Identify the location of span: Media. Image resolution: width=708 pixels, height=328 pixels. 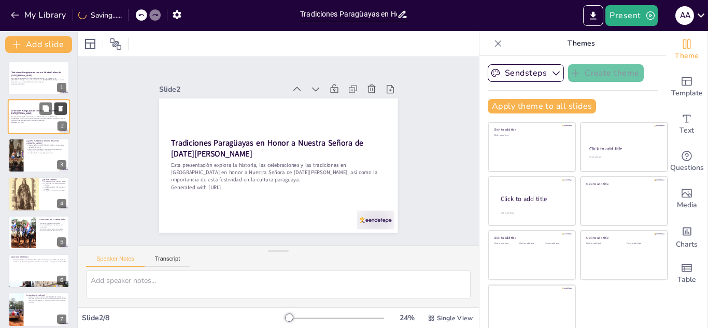
(687, 205).